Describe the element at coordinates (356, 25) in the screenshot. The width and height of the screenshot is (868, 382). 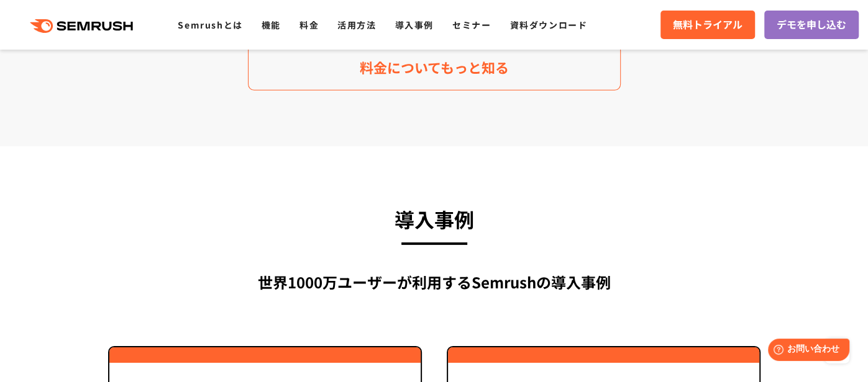
I see `a: 活用方法` at that location.